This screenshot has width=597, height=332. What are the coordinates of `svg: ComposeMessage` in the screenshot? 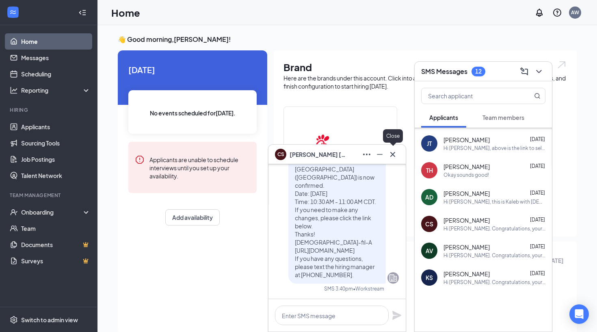 It's located at (524, 71).